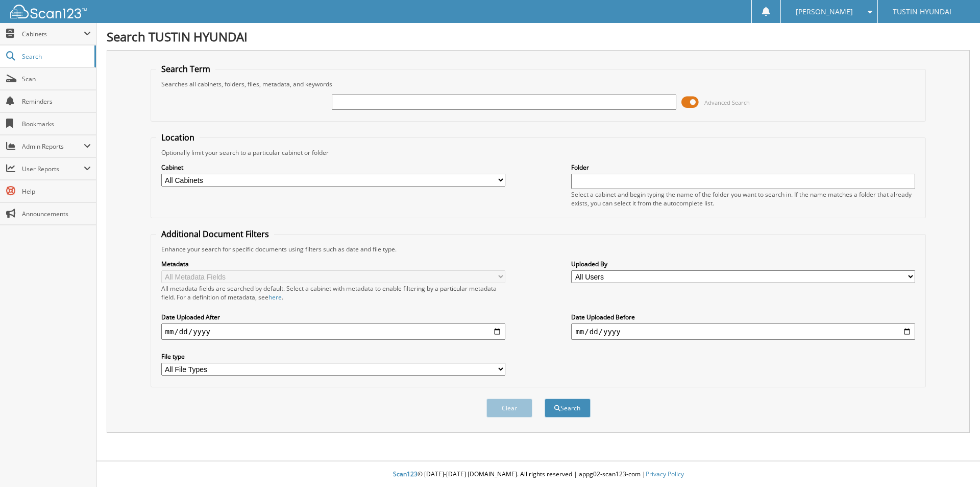 This screenshot has width=980, height=487. What do you see at coordinates (333, 167) in the screenshot?
I see `label: Cabinet` at bounding box center [333, 167].